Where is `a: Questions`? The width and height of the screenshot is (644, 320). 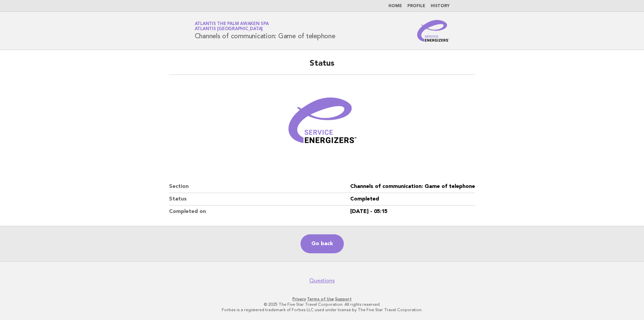
a: Questions is located at coordinates (322, 280).